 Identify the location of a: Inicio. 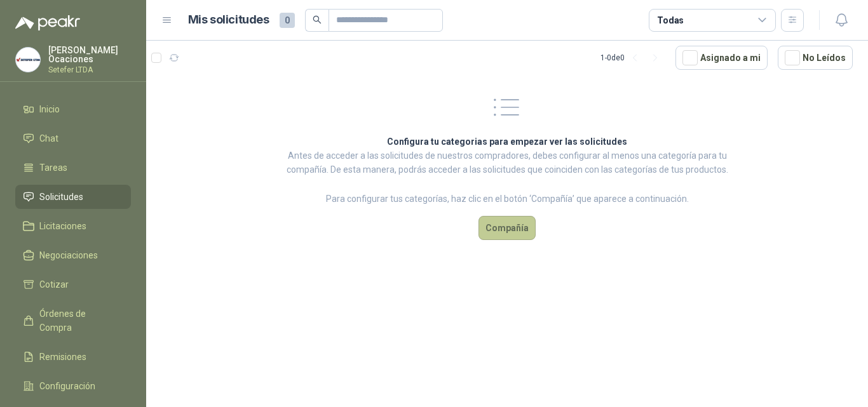
(73, 109).